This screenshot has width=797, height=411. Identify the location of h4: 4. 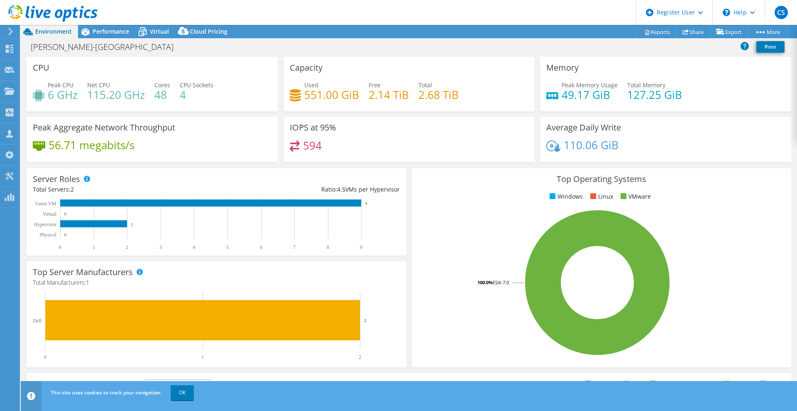
(196, 95).